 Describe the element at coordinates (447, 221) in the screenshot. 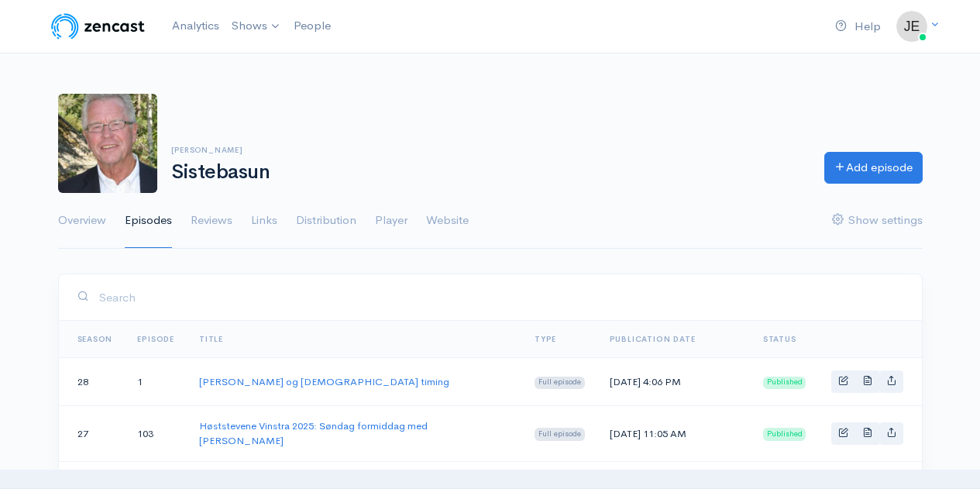

I see `a: Website` at that location.